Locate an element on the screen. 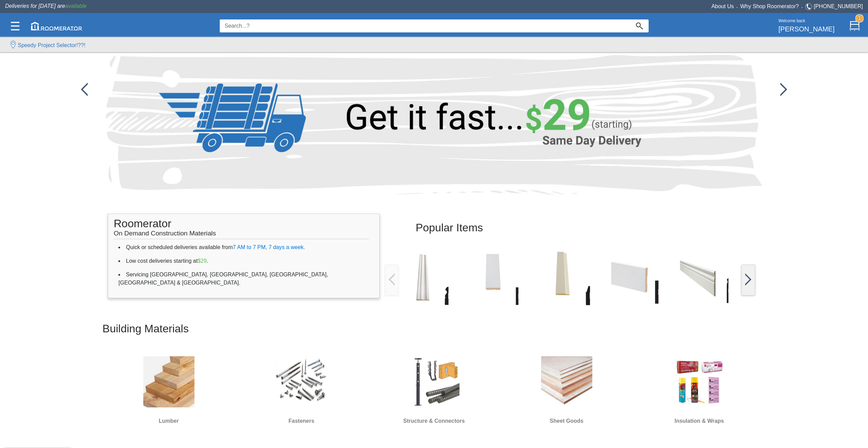  img: Sheet_Good.jpg is located at coordinates (567, 382).